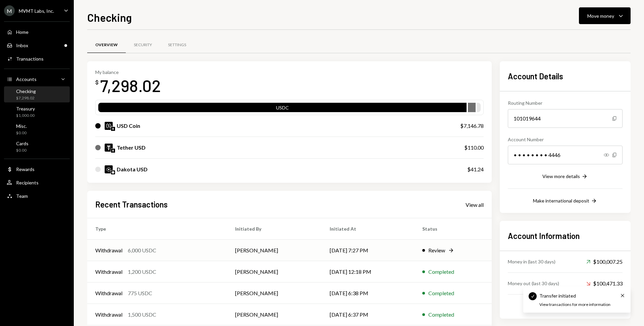 This screenshot has width=644, height=326. I want to click on div: Account Number, so click(565, 139).